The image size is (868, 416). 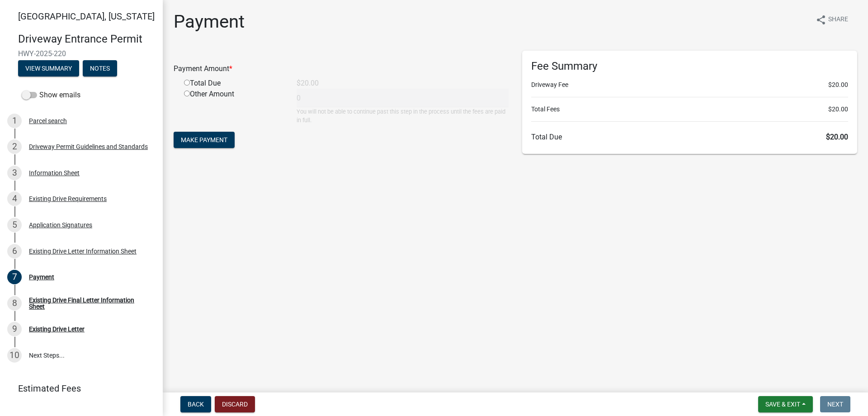 I want to click on div: 10, so click(x=15, y=355).